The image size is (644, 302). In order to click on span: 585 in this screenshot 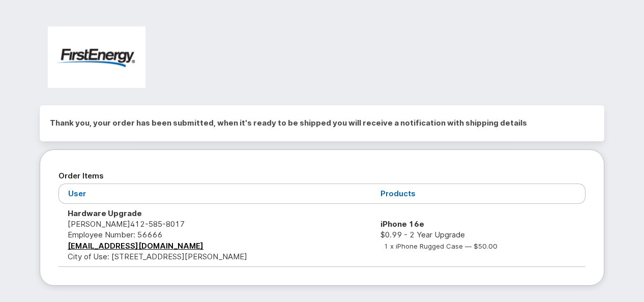, I will do `click(154, 224)`.